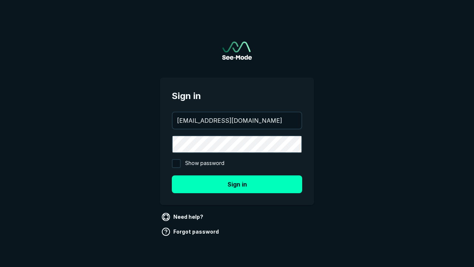 This screenshot has width=474, height=267. I want to click on img: See-Mode Logo, so click(237, 50).